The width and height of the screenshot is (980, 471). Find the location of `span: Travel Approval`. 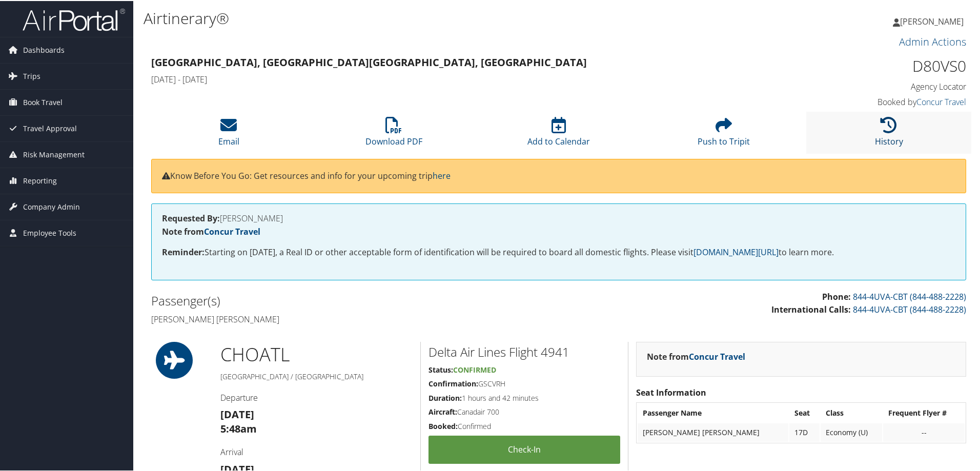

span: Travel Approval is located at coordinates (49, 127).